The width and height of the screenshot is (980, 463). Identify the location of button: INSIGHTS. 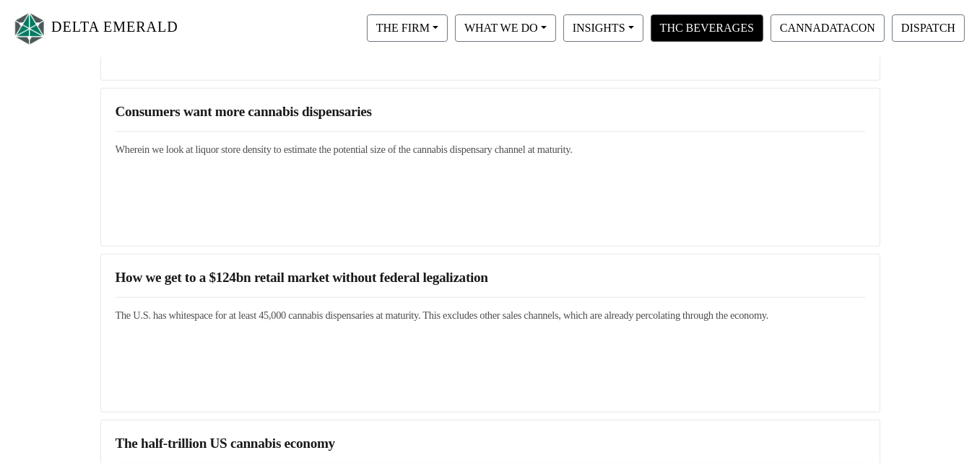
(603, 28).